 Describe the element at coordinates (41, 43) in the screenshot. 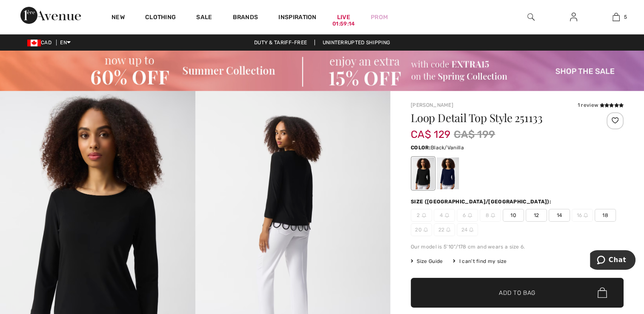

I see `span: CAD` at that location.